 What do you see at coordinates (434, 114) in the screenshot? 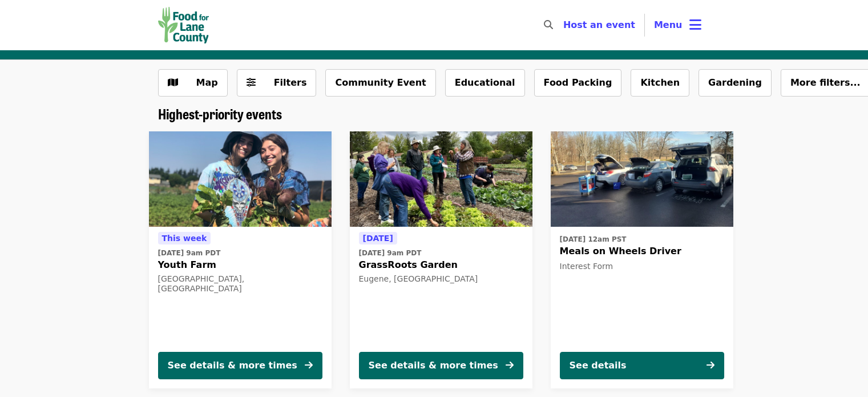
I see `div: Highest-priority events` at bounding box center [434, 114].